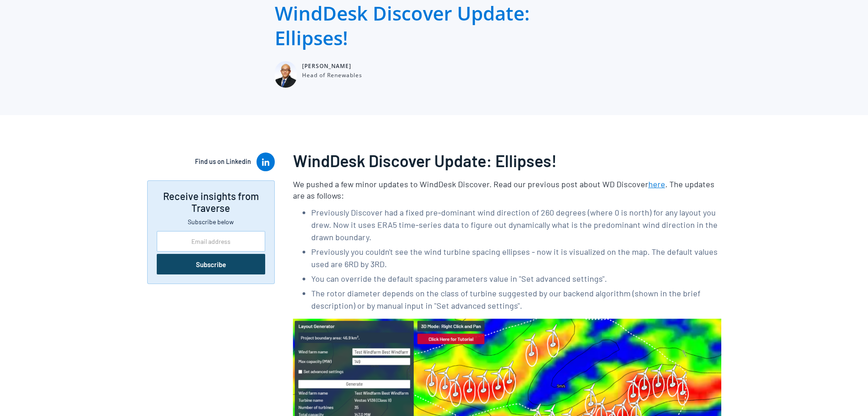 The width and height of the screenshot is (868, 416). Describe the element at coordinates (516, 258) in the screenshot. I see `li: Previously you couldn't see the wind turbine spacing ellipses - now it is visualized on the map. ...` at that location.